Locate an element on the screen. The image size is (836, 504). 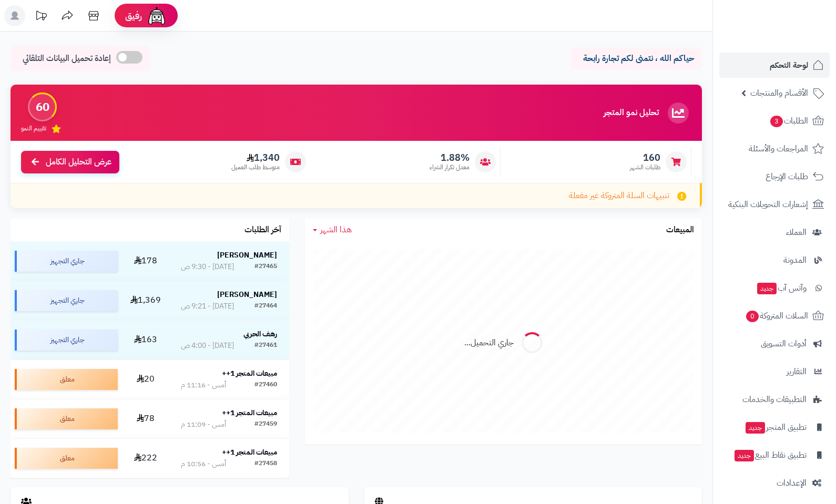
td: 222 is located at coordinates (145, 458).